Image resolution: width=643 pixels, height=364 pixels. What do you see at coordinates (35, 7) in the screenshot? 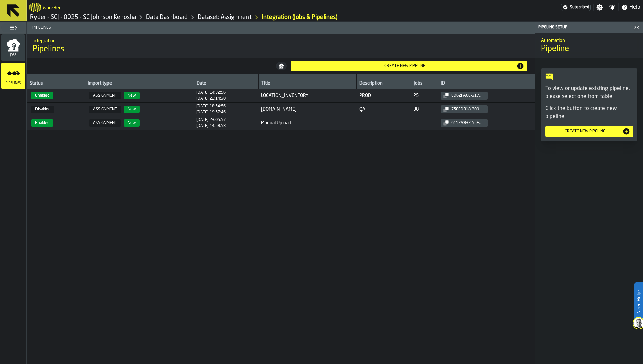
I see `a: logo-header` at bounding box center [35, 7].